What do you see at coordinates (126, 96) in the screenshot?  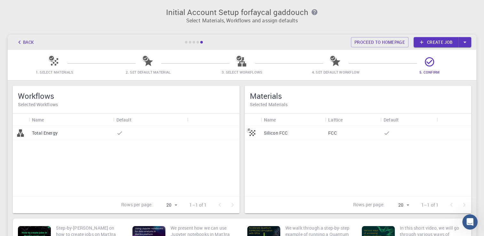 I see `h5: Workflows` at bounding box center [126, 96].